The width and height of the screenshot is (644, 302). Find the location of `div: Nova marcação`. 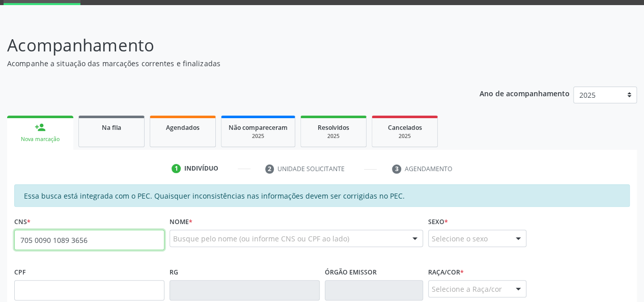

div: Nova marcação is located at coordinates (40, 139).